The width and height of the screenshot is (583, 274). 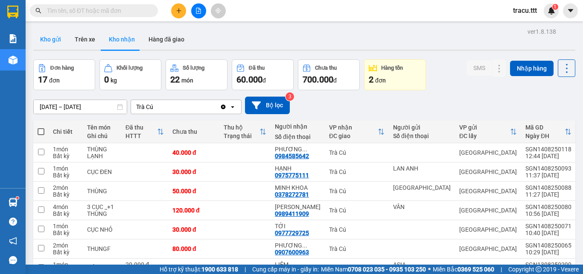 What do you see at coordinates (245, 131) in the screenshot?
I see `th: Toggle SortBy` at bounding box center [245, 131].